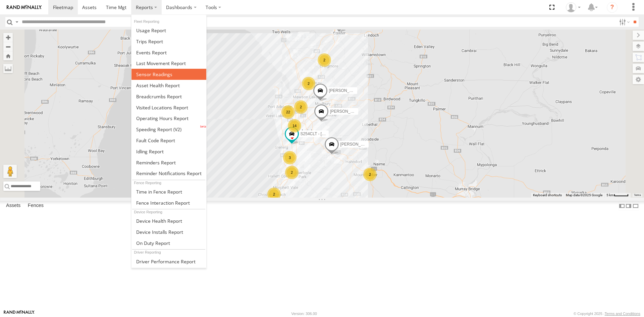  What do you see at coordinates (304, 313) in the screenshot?
I see `div: Version: 306.00` at bounding box center [304, 313].